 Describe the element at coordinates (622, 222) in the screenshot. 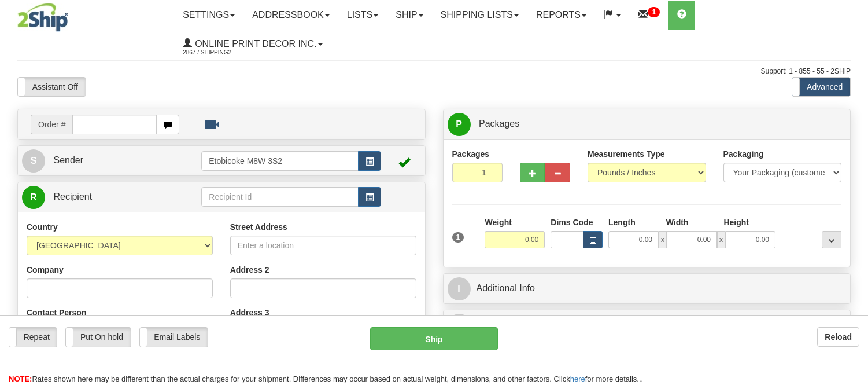

I see `label: Length` at that location.